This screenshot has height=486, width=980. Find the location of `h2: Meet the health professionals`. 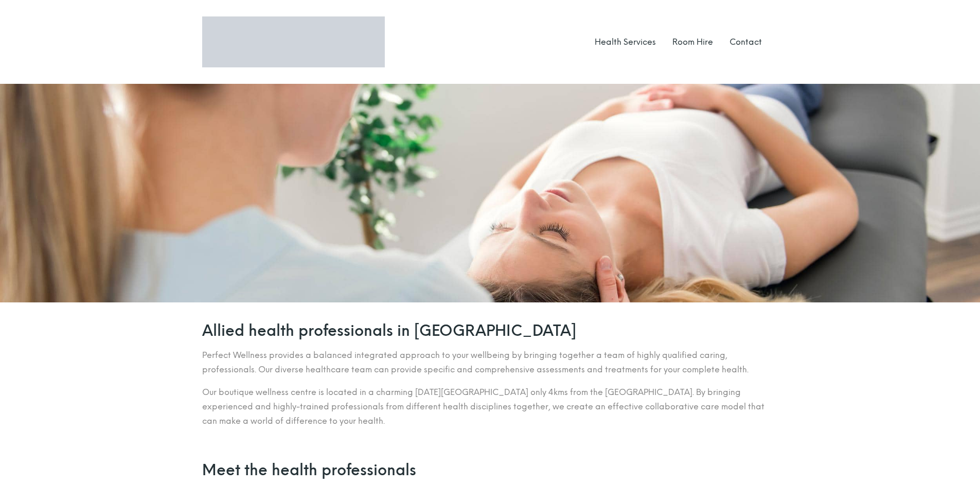

h2: Meet the health professionals is located at coordinates (490, 469).